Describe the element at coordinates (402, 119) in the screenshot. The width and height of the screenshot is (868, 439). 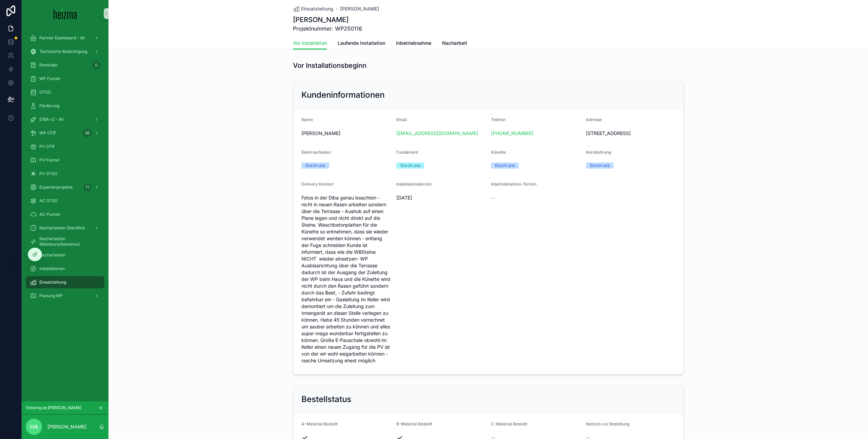
I see `span: Email` at that location.